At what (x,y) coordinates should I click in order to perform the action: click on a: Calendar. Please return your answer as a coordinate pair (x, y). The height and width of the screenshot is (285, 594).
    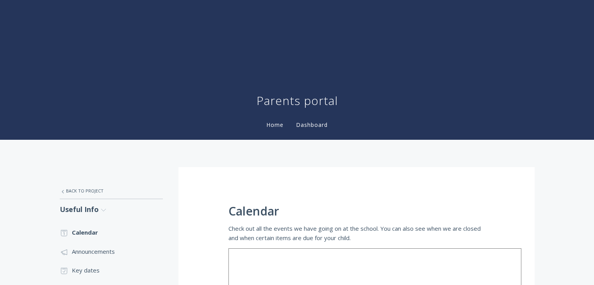
    Looking at the image, I should click on (111, 232).